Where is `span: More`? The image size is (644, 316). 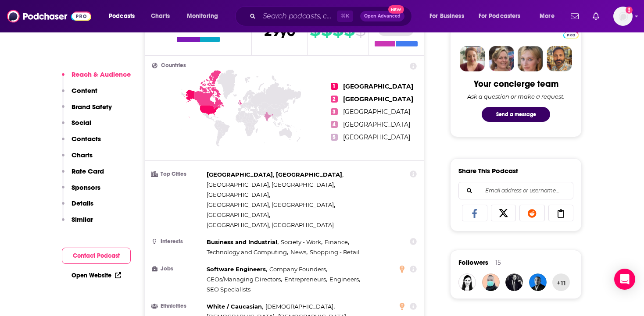 span: More is located at coordinates (547, 16).